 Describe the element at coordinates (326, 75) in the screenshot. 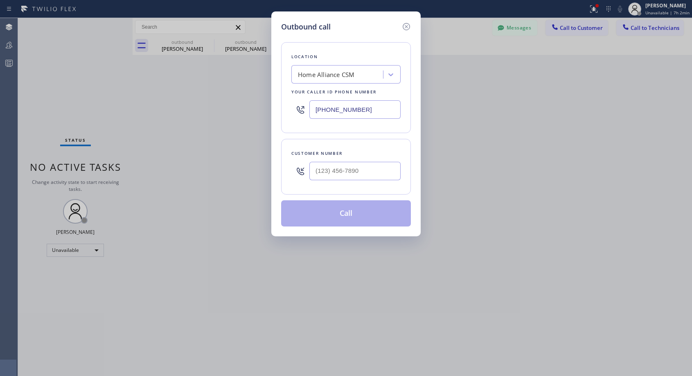

I see `div: Home Alliance CSM` at that location.